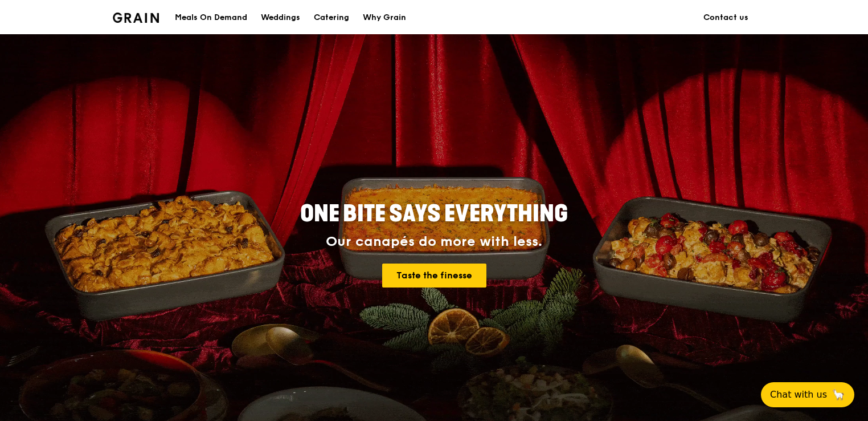  Describe the element at coordinates (726, 18) in the screenshot. I see `a: Contact us` at that location.